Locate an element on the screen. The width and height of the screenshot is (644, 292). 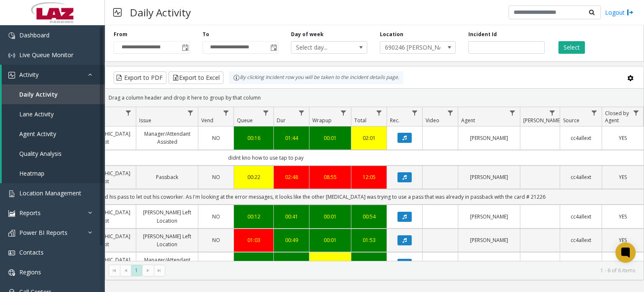
span: Vend is located at coordinates (207, 120).